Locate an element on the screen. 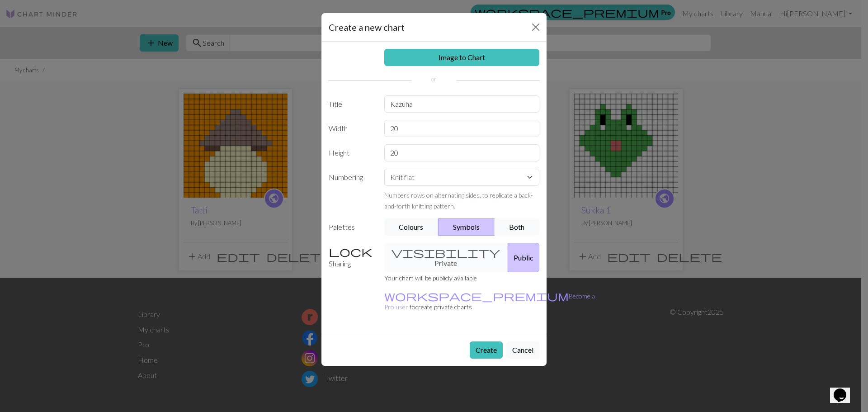 This screenshot has width=868, height=412. label: Numbering is located at coordinates (350, 190).